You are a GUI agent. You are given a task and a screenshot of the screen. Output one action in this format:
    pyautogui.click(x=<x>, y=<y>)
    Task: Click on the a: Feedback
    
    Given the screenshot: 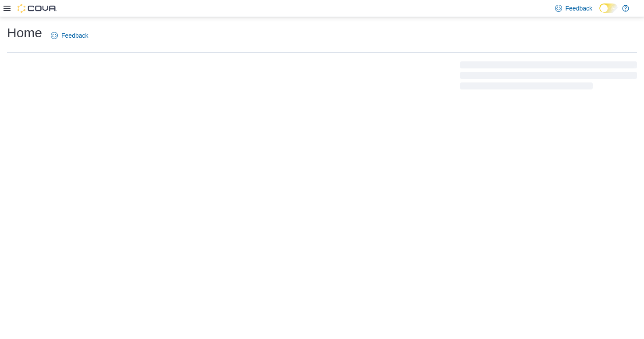 What is the action you would take?
    pyautogui.click(x=69, y=35)
    